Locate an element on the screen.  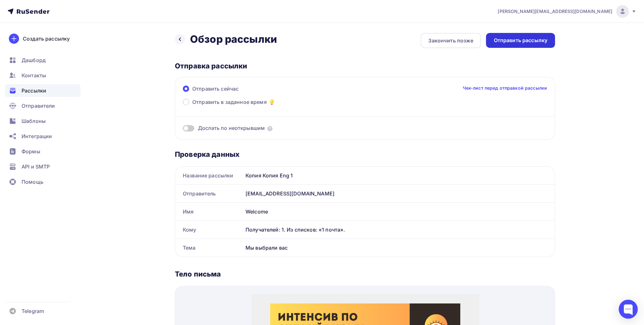
span: Интеграции is located at coordinates (37, 137).